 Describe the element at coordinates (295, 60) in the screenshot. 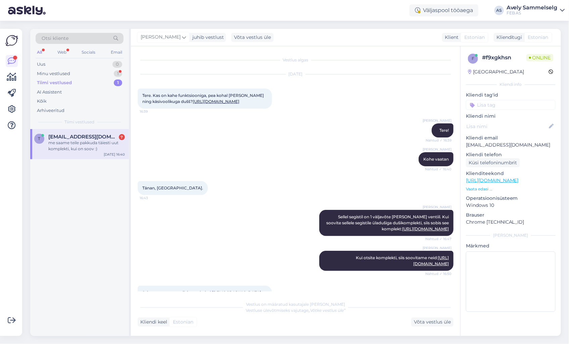

I see `div: Vestlus algas` at that location.